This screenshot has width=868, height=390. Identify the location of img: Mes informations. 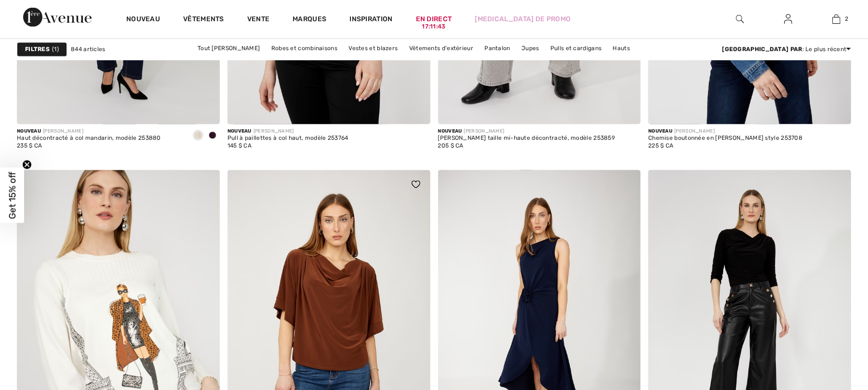
(788, 19).